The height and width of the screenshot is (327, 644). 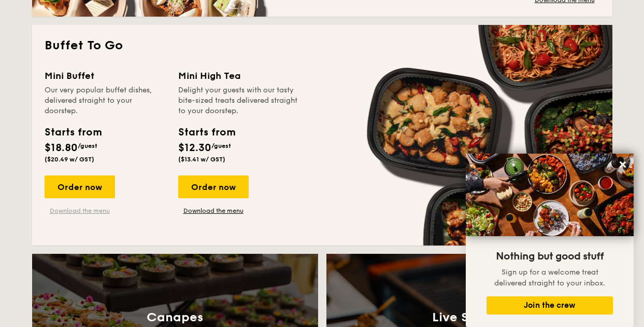 I want to click on h3: Canapes, so click(x=174, y=318).